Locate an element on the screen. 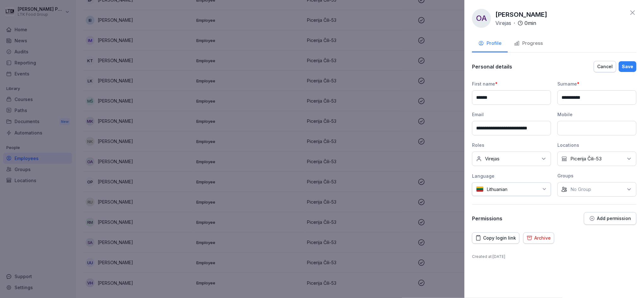  div: Locations is located at coordinates (597, 145).